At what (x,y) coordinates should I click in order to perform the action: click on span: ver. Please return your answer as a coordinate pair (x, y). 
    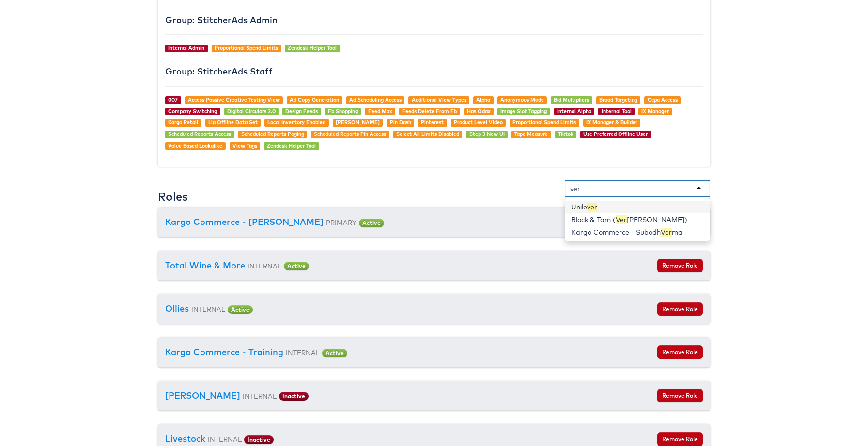
    Looking at the image, I should click on (591, 207).